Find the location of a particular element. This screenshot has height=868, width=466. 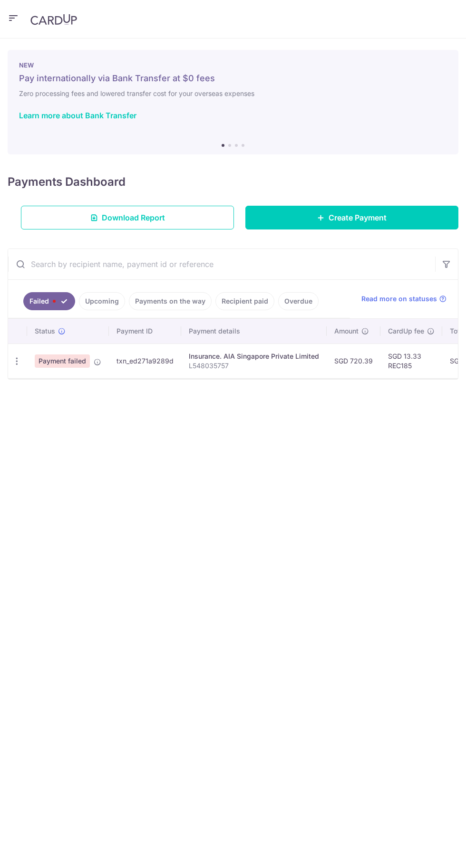

a: Read more on statuses is located at coordinates (404, 299).